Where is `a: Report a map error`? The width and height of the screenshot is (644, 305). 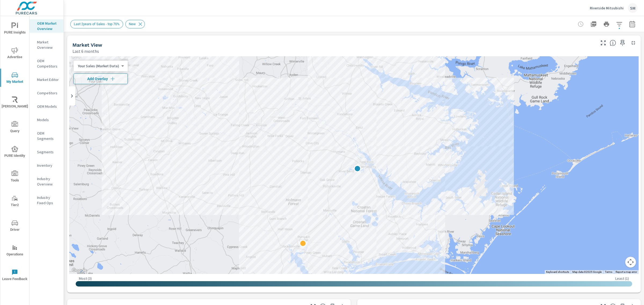 a: Report a map error is located at coordinates (626, 272).